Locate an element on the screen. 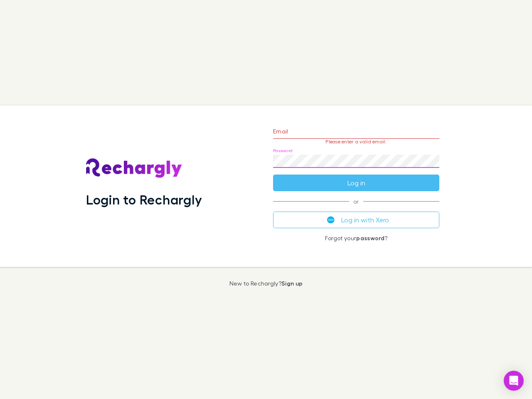 This screenshot has height=399, width=532. p: Forgot your ? is located at coordinates (357, 239).